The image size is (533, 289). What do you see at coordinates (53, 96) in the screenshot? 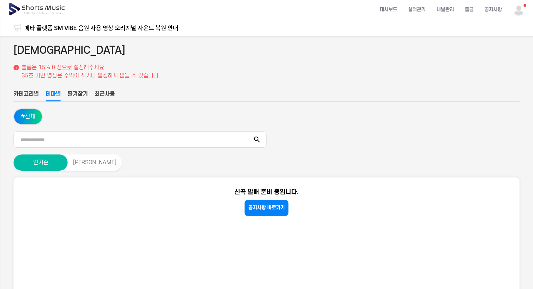
I see `button: 테마별` at bounding box center [53, 96].